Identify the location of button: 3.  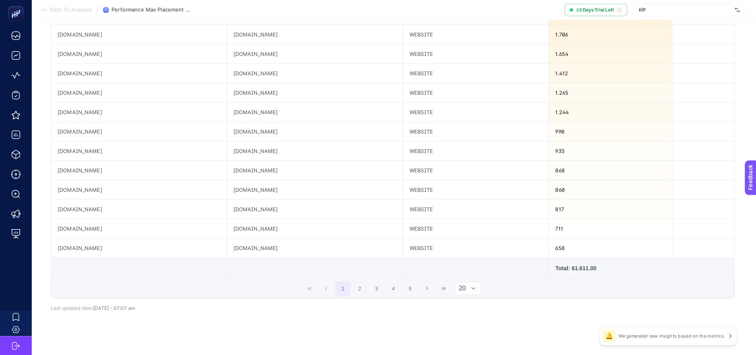
(376, 289).